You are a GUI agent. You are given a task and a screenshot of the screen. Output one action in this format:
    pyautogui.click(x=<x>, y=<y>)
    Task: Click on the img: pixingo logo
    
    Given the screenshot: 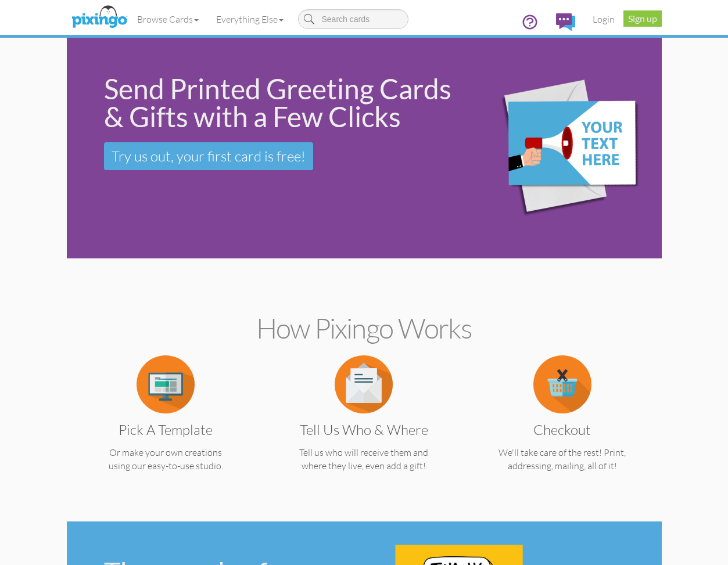 What is the action you would take?
    pyautogui.click(x=99, y=17)
    